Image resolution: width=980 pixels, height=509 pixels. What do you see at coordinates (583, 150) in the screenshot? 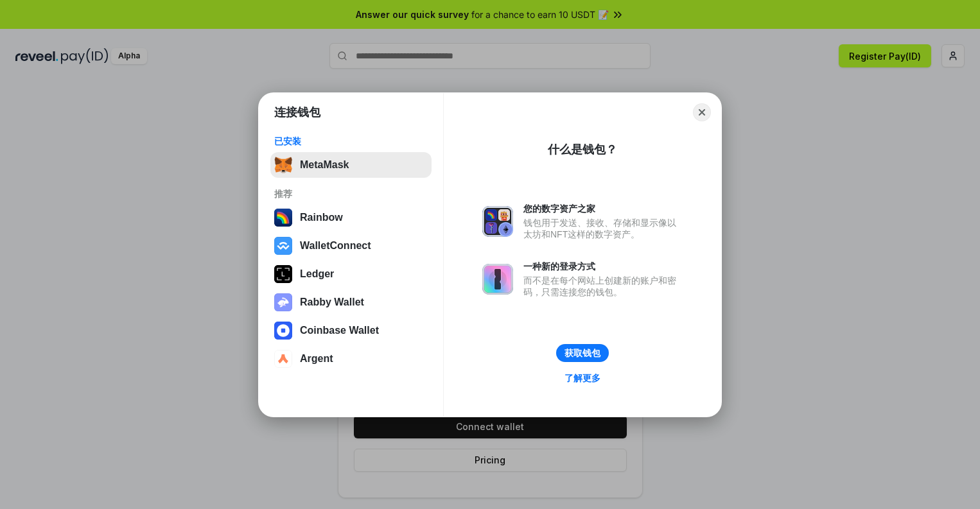
I see `div: 什么是钱包？` at bounding box center [583, 150].